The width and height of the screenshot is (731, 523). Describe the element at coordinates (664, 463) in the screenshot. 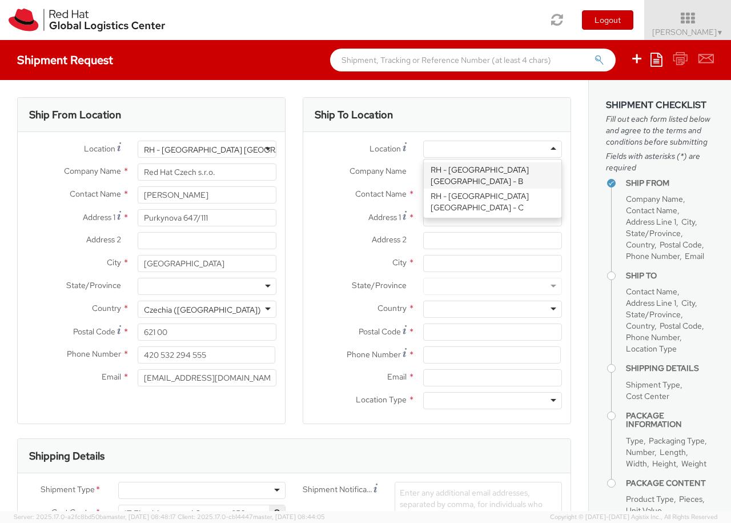

I see `span: Height` at that location.